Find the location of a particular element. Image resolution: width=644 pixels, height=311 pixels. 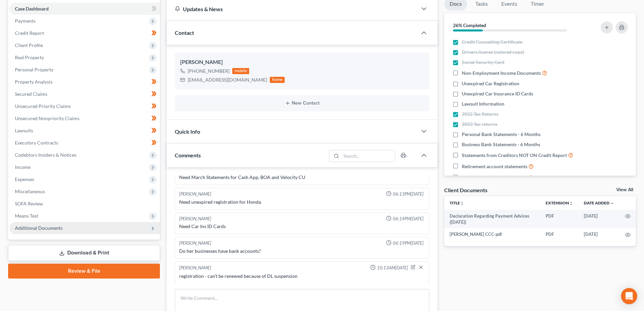

span: Lawsuit Information is located at coordinates (483, 104).